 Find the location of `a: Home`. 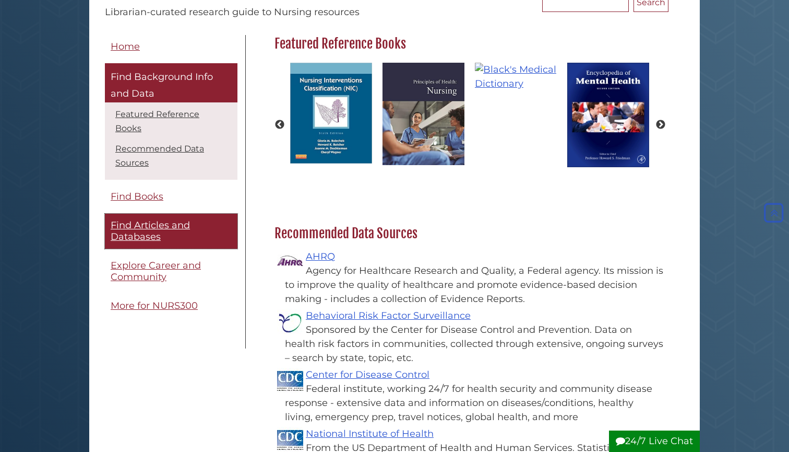

a: Home is located at coordinates (171, 46).